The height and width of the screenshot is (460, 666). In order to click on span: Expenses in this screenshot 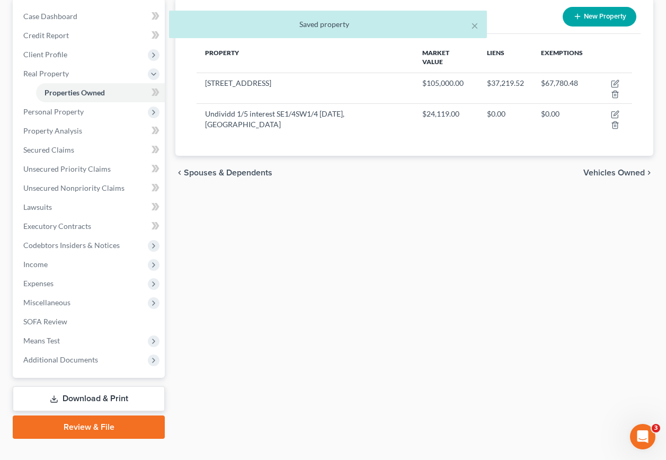, I will do `click(38, 283)`.